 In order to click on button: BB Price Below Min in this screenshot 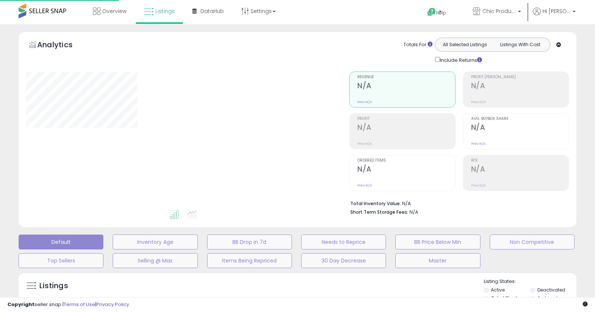, I will do `click(438, 242)`.